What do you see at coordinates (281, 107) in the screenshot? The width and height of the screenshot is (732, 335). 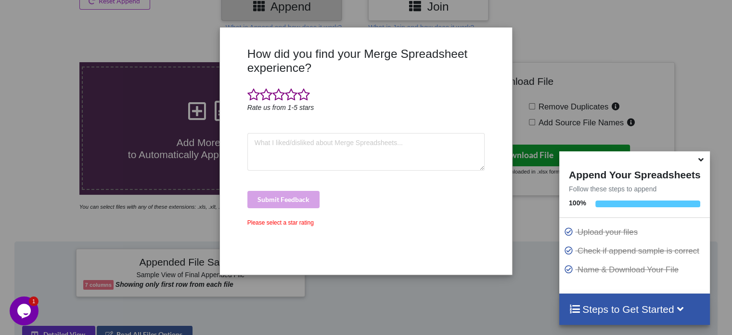 I see `i: Rate us from 1-5 stars` at bounding box center [281, 107].